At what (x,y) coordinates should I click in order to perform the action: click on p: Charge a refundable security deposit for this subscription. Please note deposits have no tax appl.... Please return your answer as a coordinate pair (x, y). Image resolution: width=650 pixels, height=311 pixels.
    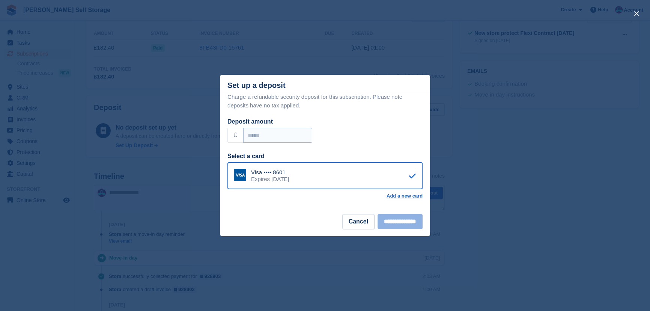
    Looking at the image, I should click on (325, 101).